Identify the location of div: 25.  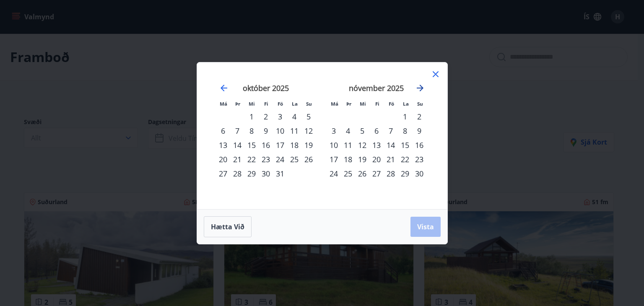
(294, 159).